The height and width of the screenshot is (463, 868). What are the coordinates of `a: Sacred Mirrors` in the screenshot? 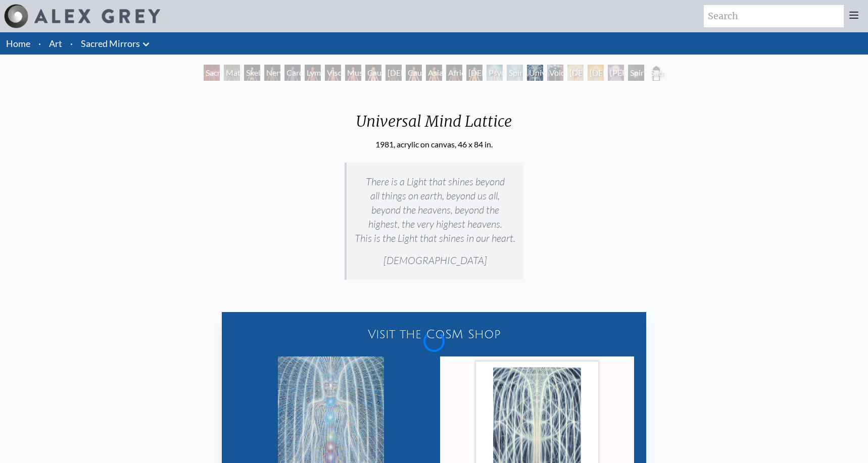 It's located at (110, 43).